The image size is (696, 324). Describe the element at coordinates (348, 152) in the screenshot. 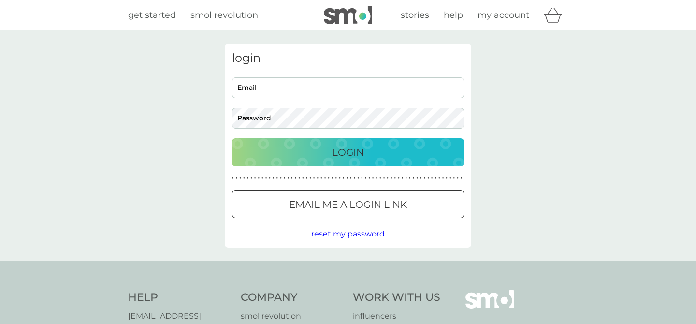

I see `p: Login` at that location.